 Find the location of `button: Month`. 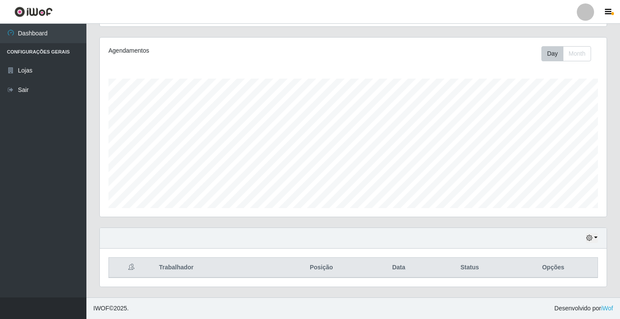

button: Month is located at coordinates (577, 54).